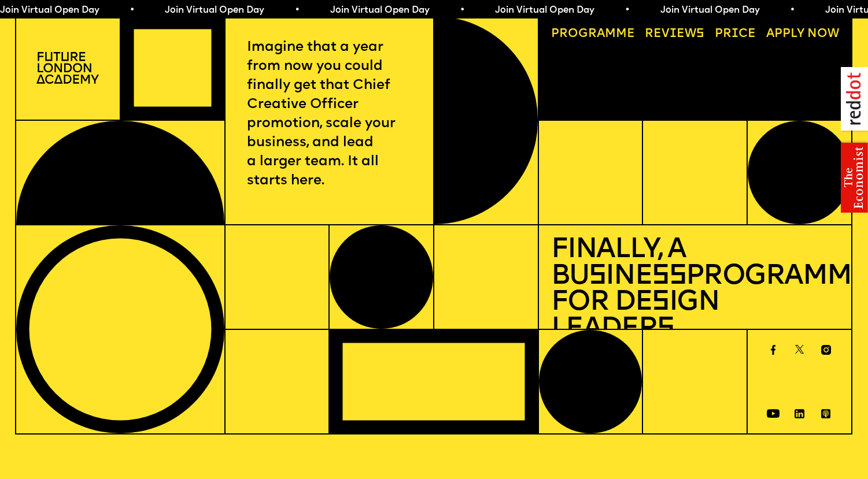  I want to click on a: Apply now, so click(802, 34).